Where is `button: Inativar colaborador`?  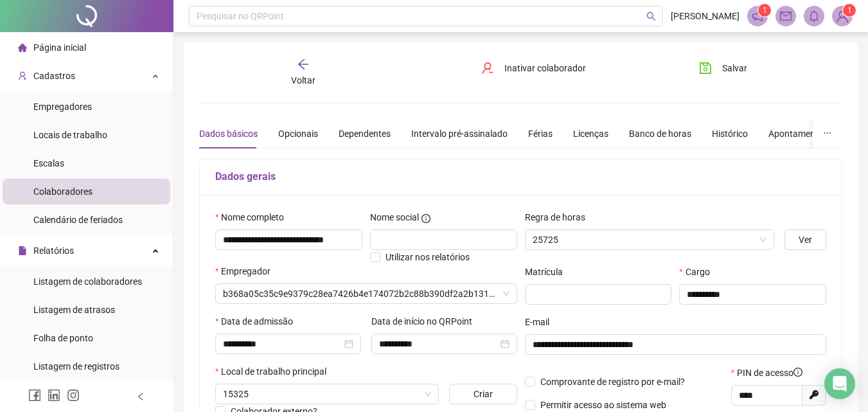
button: Inativar colaborador is located at coordinates (533, 68).